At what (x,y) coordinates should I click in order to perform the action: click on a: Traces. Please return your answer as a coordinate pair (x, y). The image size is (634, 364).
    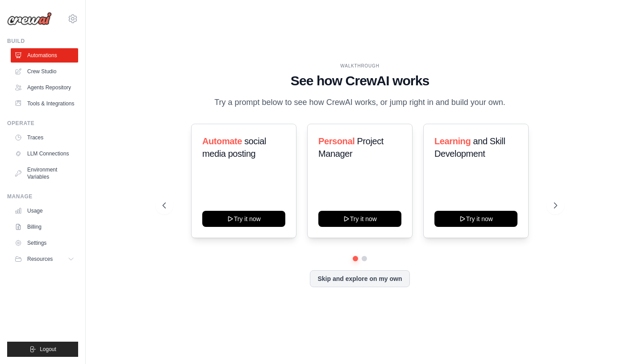
    Looking at the image, I should click on (44, 138).